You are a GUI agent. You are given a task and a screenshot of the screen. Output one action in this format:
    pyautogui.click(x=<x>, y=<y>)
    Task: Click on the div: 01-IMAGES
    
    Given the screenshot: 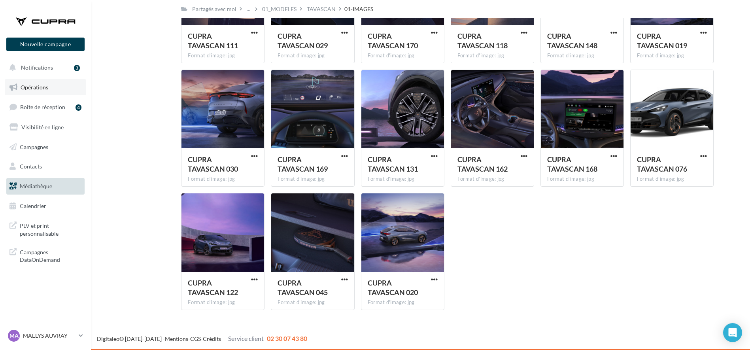 What is the action you would take?
    pyautogui.click(x=358, y=9)
    